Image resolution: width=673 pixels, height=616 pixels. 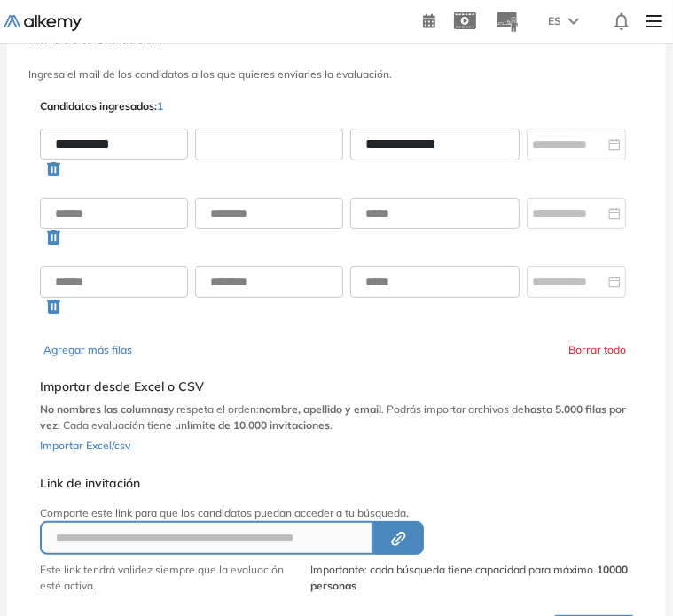 I want to click on img: Menu, so click(x=654, y=22).